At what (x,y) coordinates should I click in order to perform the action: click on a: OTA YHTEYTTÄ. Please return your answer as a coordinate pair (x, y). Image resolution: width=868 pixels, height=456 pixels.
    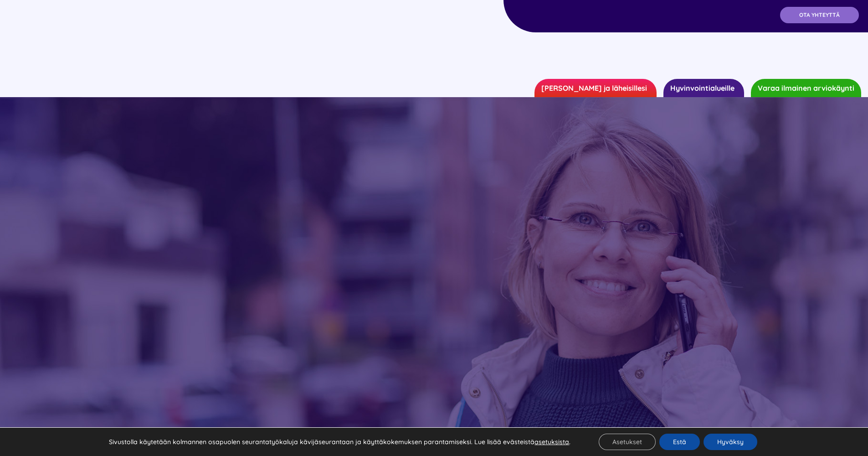
    Looking at the image, I should click on (819, 15).